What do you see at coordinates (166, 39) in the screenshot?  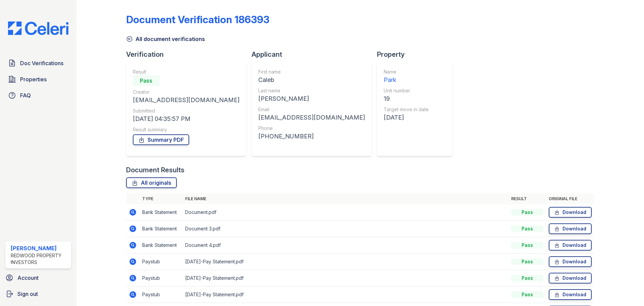 I see `a: All document verifications` at bounding box center [166, 39].